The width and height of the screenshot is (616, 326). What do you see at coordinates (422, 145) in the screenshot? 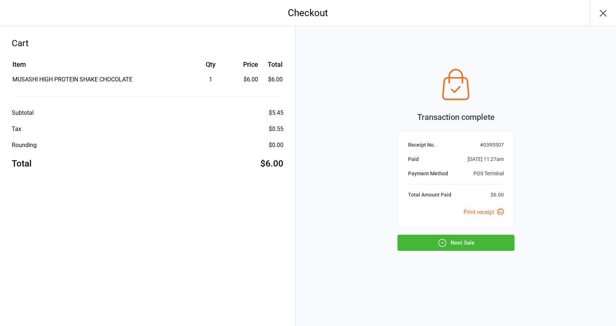
I see `div: Receipt No.` at bounding box center [422, 145].